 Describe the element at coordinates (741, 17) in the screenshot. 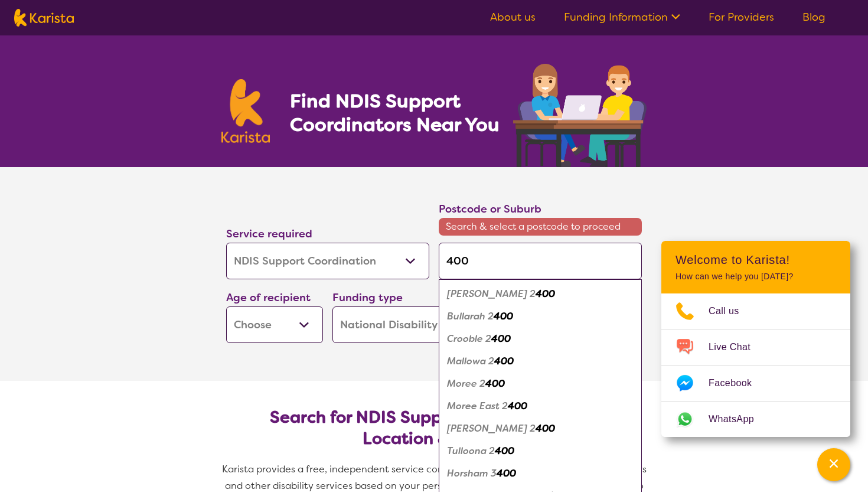

I see `a: For Providers` at that location.